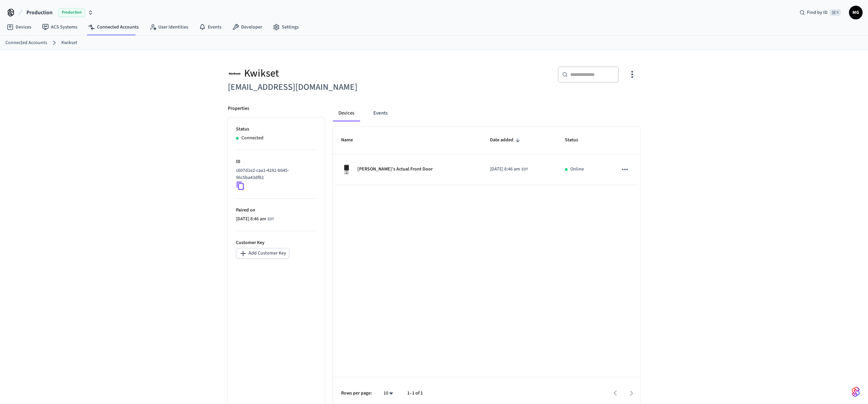 The width and height of the screenshot is (868, 404). Describe the element at coordinates (19, 27) in the screenshot. I see `a: Devices` at that location.